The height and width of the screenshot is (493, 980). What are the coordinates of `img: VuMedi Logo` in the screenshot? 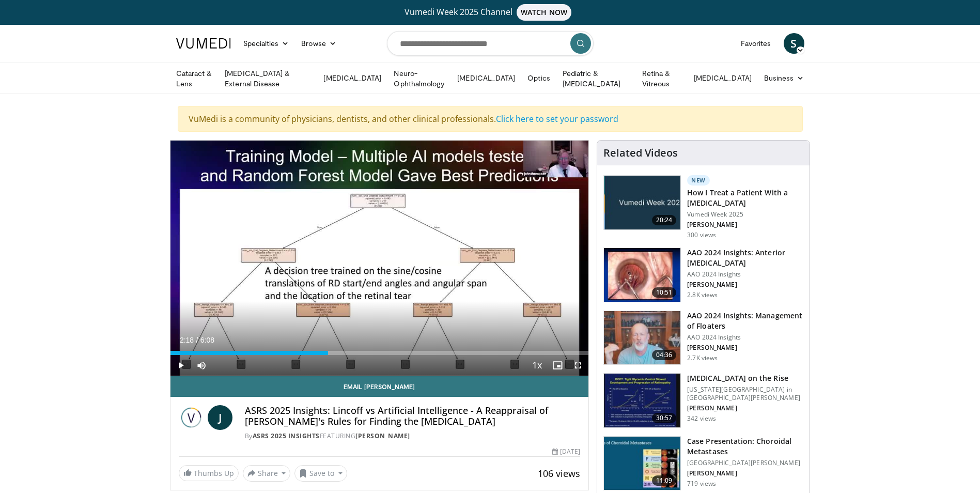 It's located at (204, 43).